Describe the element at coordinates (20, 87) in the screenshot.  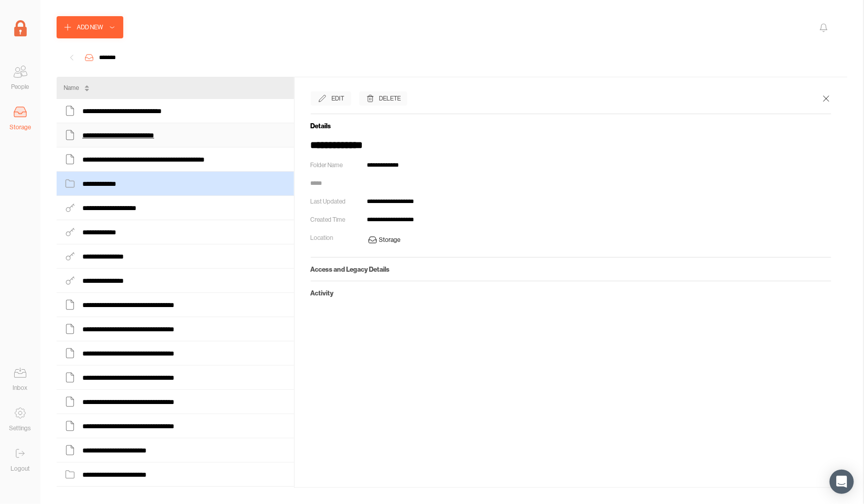
I see `div: People` at that location.